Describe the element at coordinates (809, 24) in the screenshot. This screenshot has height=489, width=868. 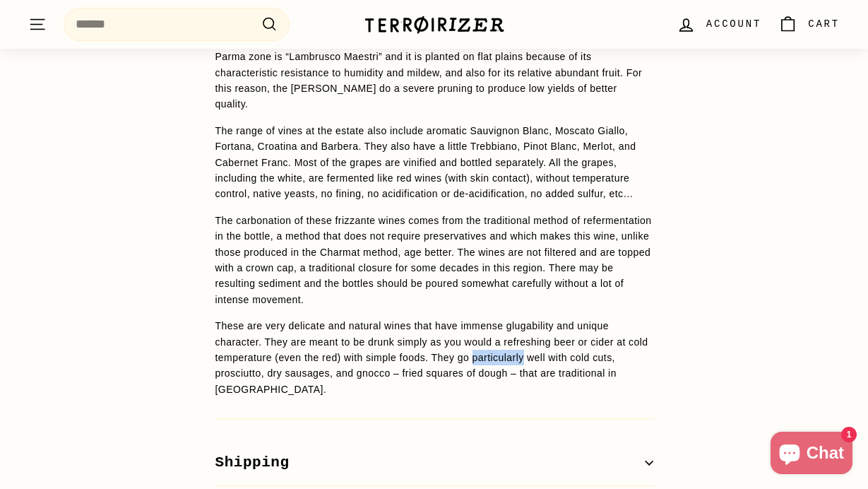
I see `a: Cart` at that location.